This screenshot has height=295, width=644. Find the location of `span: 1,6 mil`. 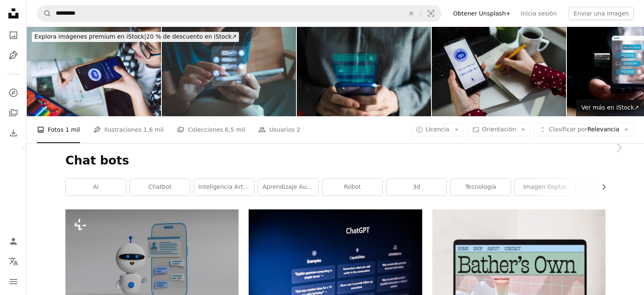

span: 1,6 mil is located at coordinates (153, 129).